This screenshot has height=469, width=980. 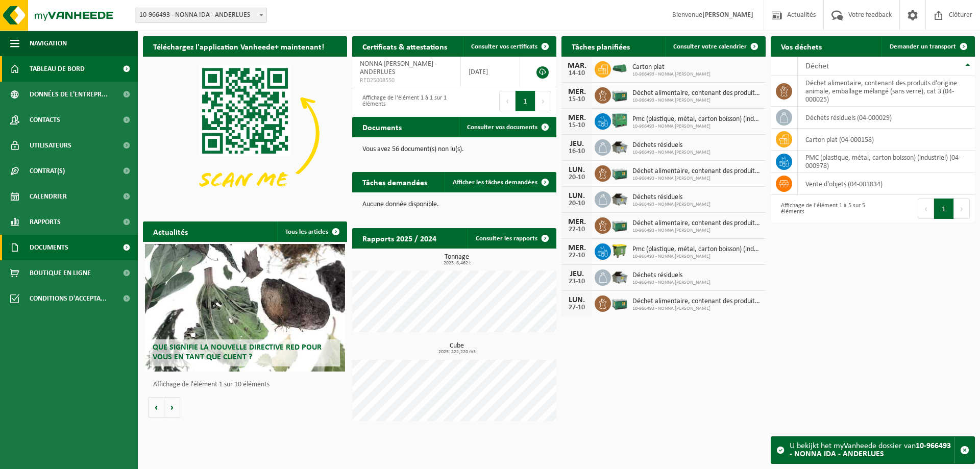 I want to click on span: Données de l'entrepr..., so click(x=68, y=95).